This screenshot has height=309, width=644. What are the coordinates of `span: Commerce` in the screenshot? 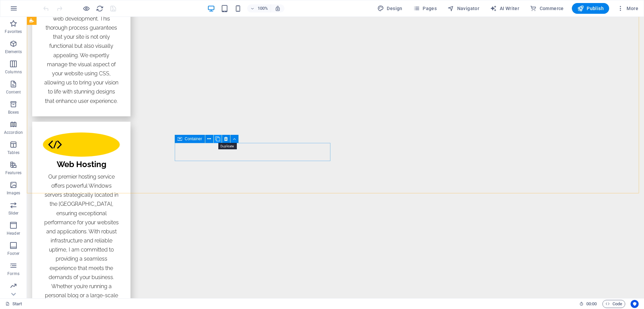 It's located at (547, 9).